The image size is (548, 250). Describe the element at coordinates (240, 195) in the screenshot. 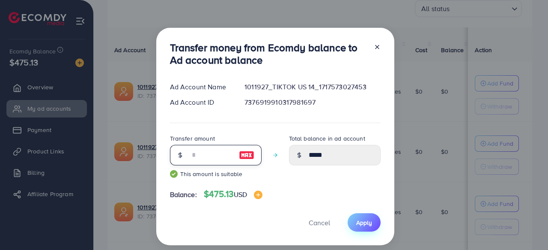

I see `span: USD` at that location.